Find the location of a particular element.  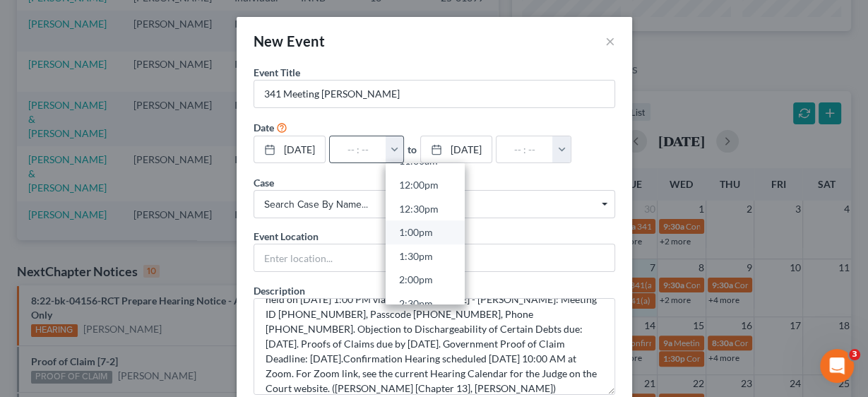

input: Enter event name... is located at coordinates (434, 94).